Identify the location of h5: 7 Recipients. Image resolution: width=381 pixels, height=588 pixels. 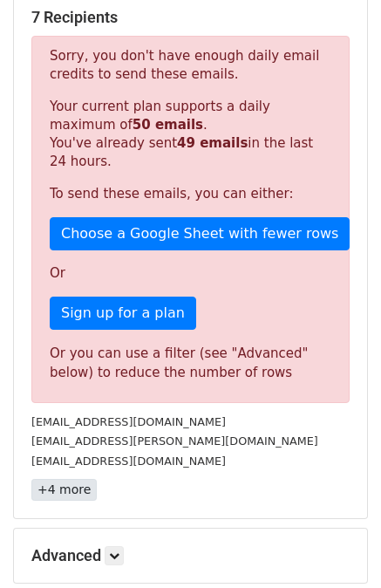
(190, 17).